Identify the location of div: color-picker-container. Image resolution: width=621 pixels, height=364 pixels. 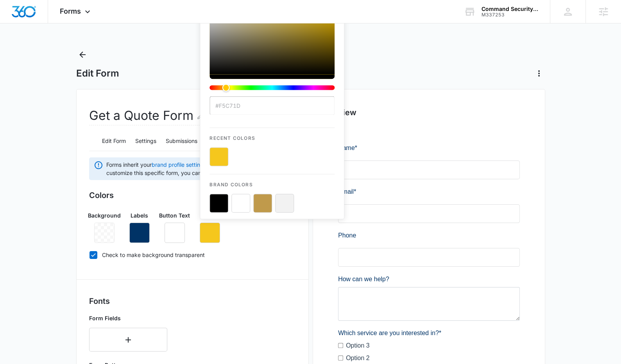
(272, 107).